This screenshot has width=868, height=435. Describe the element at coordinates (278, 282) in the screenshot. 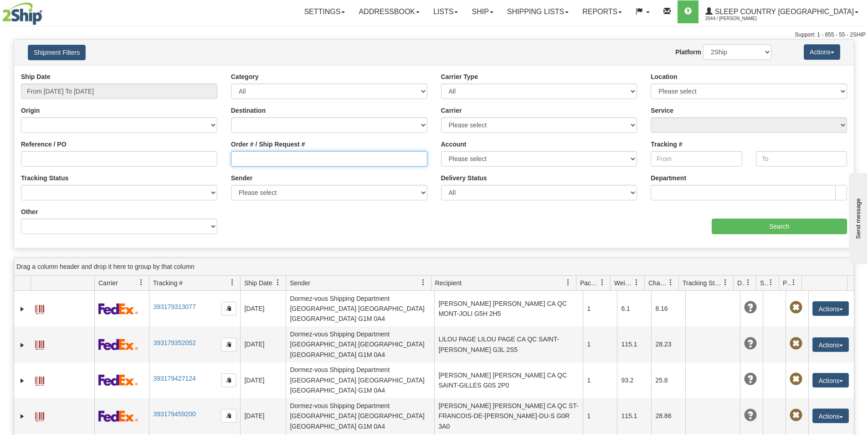

I see `a: Ship Date filter column settings` at that location.